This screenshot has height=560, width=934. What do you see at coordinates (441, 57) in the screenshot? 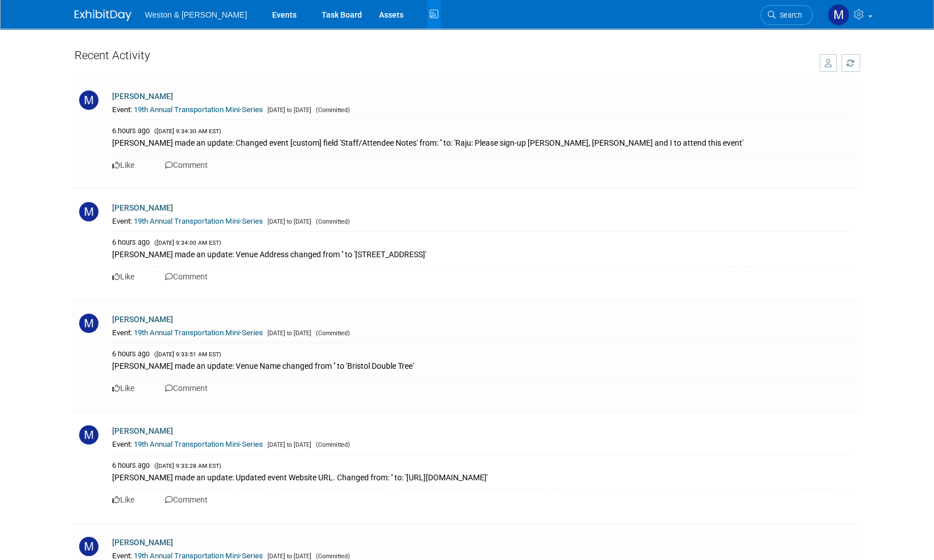
I see `div: Recent Activity` at bounding box center [441, 57].